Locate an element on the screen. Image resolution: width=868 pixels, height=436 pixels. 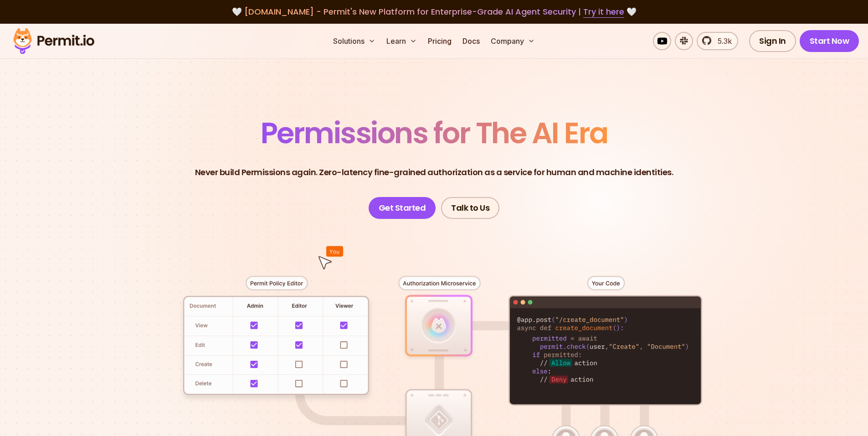
button: Learn is located at coordinates (401, 41).